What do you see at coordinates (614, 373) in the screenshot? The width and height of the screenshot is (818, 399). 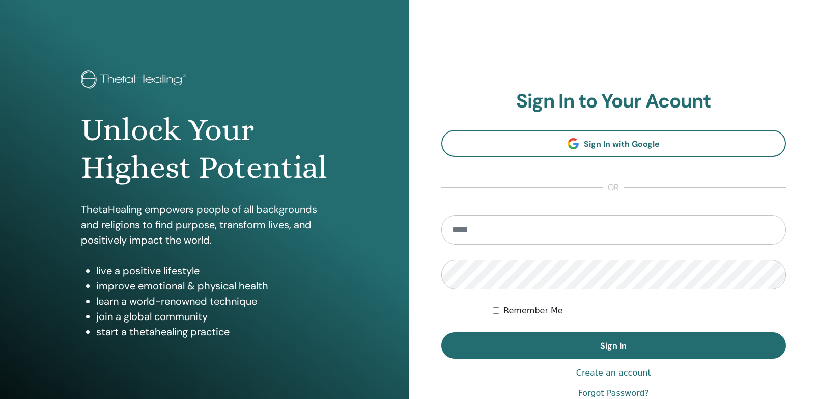 I see `a: Create an account` at bounding box center [614, 373].